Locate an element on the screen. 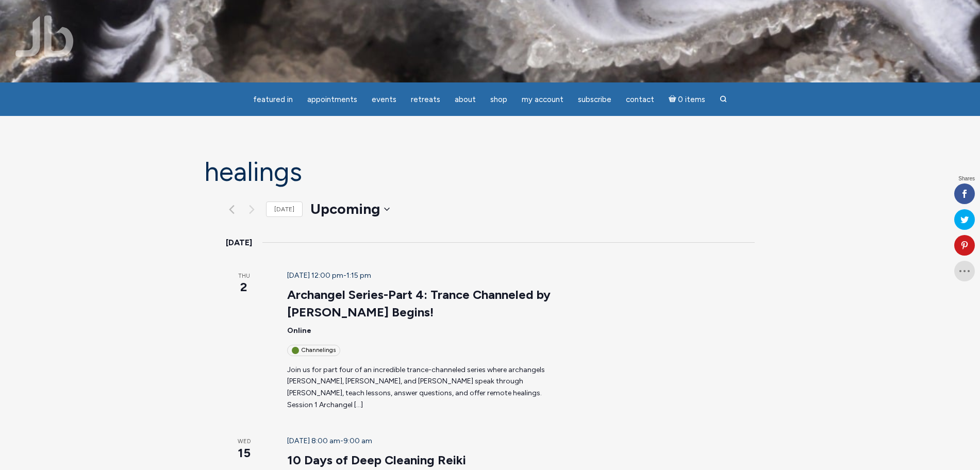  a: My Account is located at coordinates (543, 100).